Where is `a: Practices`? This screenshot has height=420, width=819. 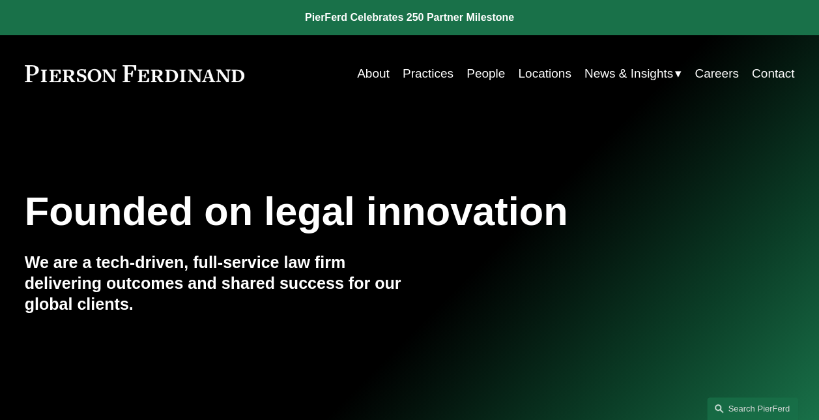
a: Practices is located at coordinates (428, 74).